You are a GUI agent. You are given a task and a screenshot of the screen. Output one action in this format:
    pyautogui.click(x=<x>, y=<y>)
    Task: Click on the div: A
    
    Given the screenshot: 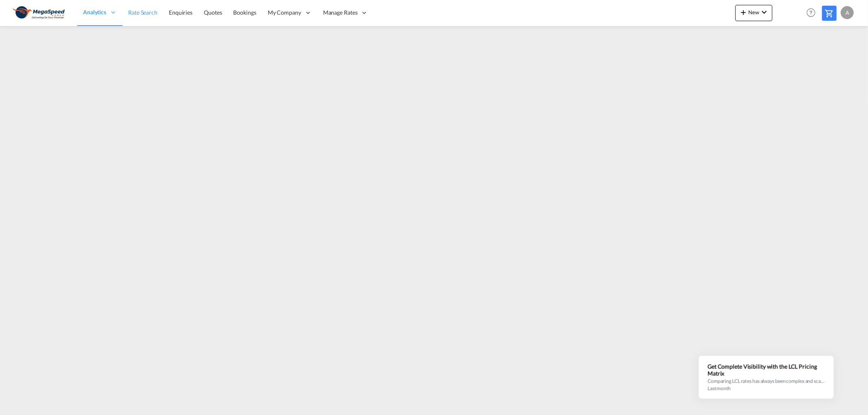 What is the action you would take?
    pyautogui.click(x=847, y=13)
    